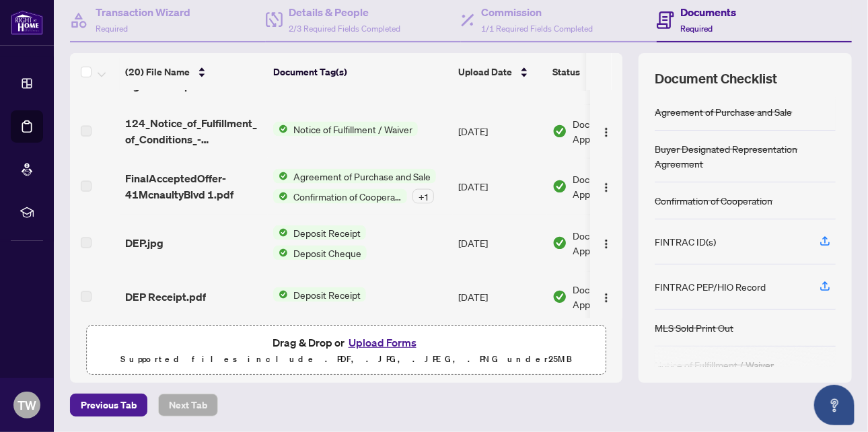 The width and height of the screenshot is (868, 432). Describe the element at coordinates (158, 72) in the screenshot. I see `span: (20) File Name` at that location.